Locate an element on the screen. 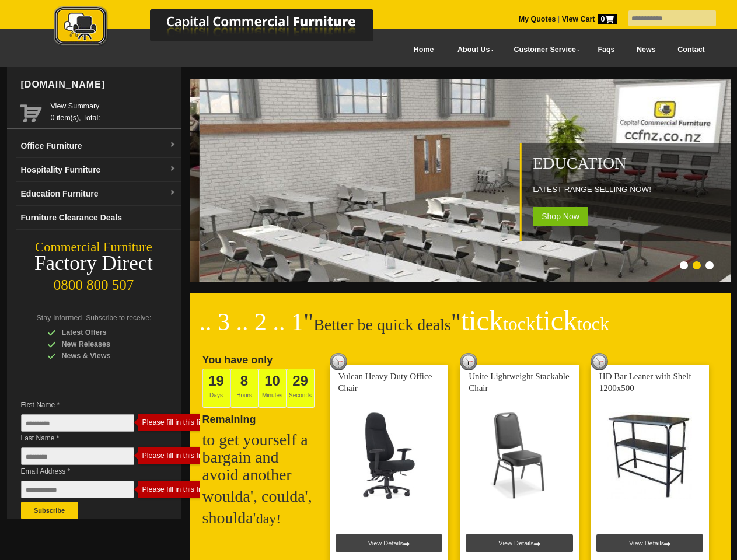  h2: Education is located at coordinates (634, 163).